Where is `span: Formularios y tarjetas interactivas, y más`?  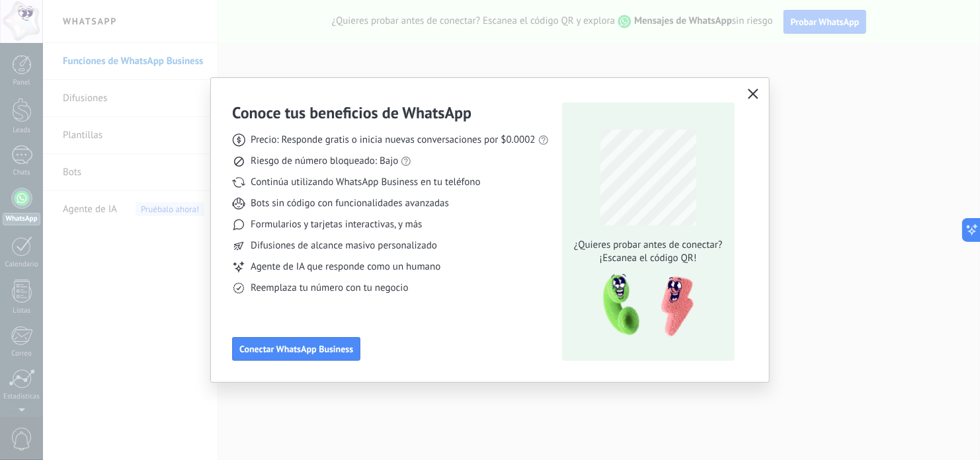
span: Formularios y tarjetas interactivas, y más is located at coordinates (336, 225).